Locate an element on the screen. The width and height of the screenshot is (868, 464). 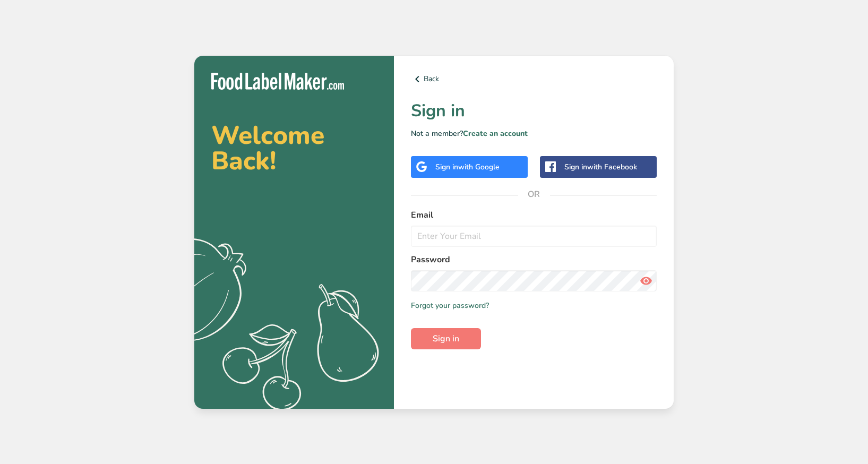
span: Sign in is located at coordinates (446, 339).